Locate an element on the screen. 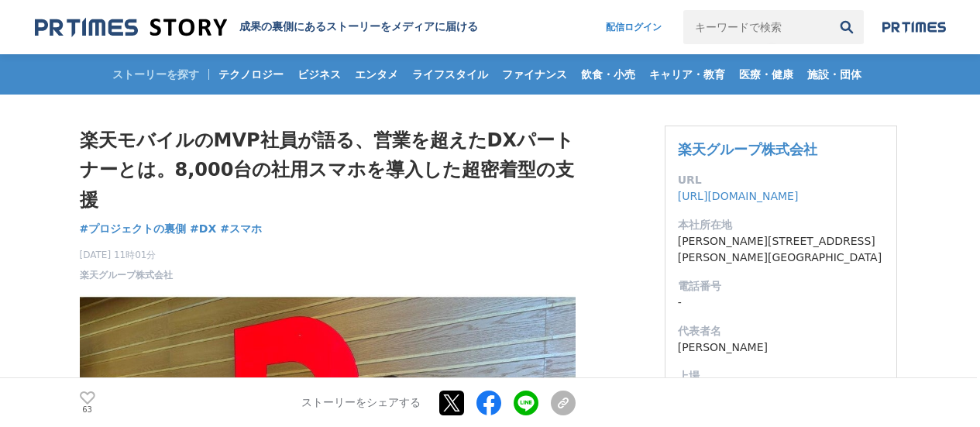  a: ライフスタイル is located at coordinates (450, 75).